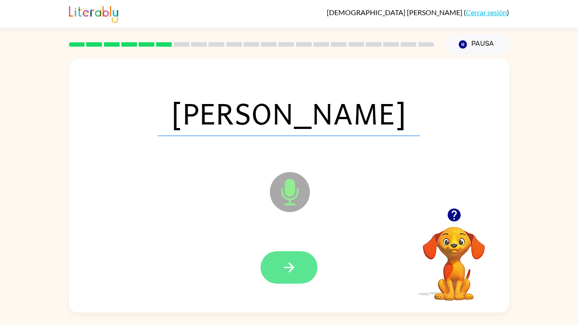 The height and width of the screenshot is (325, 578). Describe the element at coordinates (487, 12) in the screenshot. I see `a: Cerrar sesión` at that location.